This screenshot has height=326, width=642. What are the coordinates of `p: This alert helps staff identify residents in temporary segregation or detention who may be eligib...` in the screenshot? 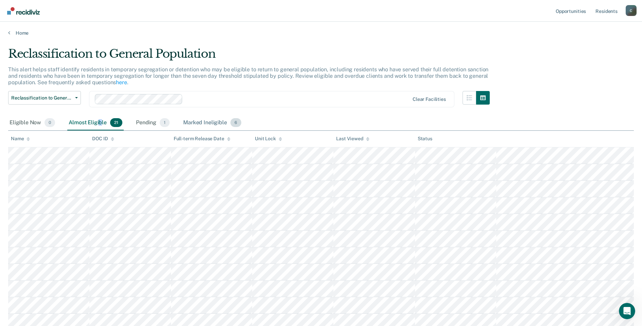 It's located at (248, 76).